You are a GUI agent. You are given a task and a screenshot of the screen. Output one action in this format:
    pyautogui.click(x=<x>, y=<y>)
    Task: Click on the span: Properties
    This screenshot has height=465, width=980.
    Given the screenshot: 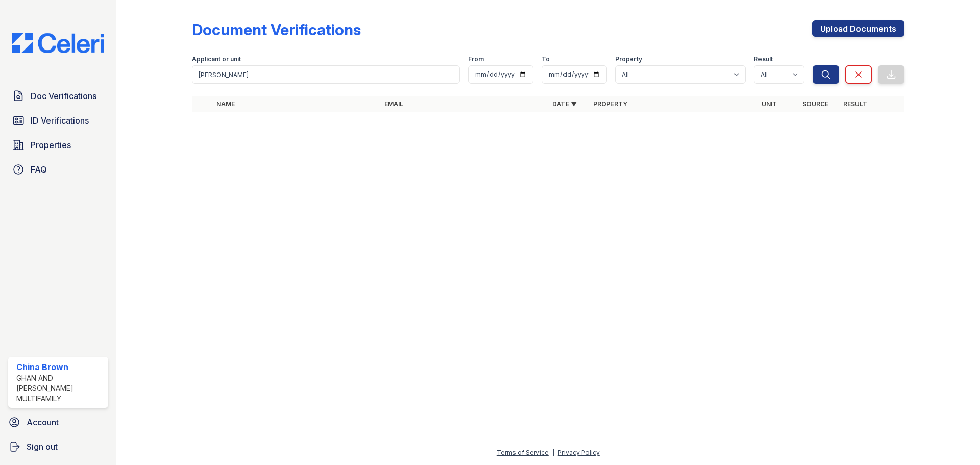 What is the action you would take?
    pyautogui.click(x=51, y=145)
    